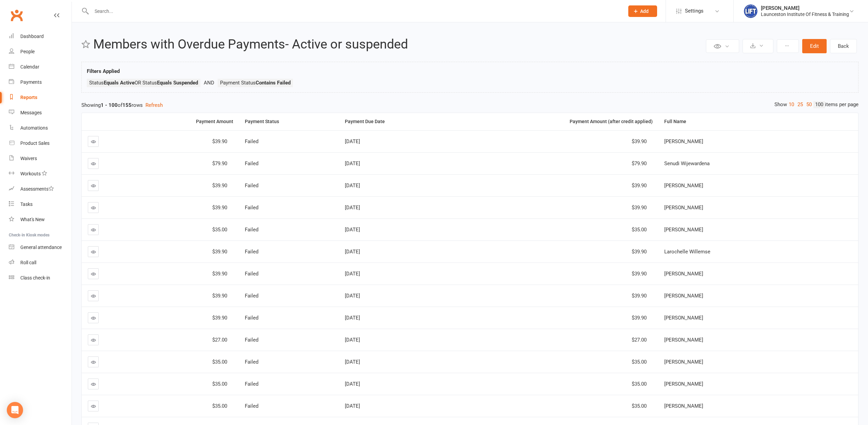 The height and width of the screenshot is (425, 868). Describe the element at coordinates (154, 105) in the screenshot. I see `button: Refresh` at that location.